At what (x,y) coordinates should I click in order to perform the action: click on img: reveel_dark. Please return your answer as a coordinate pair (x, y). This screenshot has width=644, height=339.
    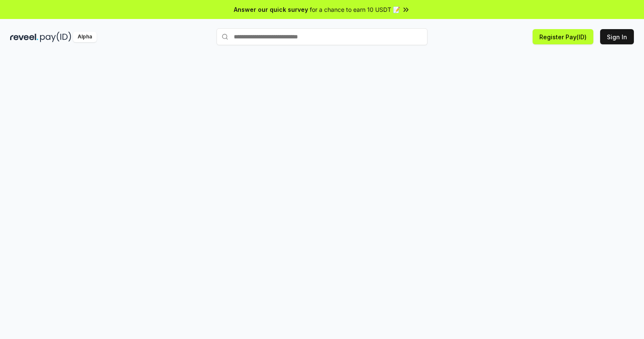
    Looking at the image, I should click on (24, 37).